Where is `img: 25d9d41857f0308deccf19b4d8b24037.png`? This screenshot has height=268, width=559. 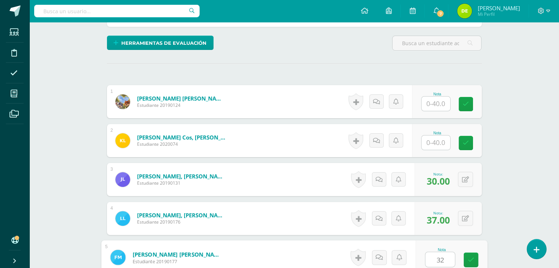 img: 25d9d41857f0308deccf19b4d8b24037.png is located at coordinates (123, 180).